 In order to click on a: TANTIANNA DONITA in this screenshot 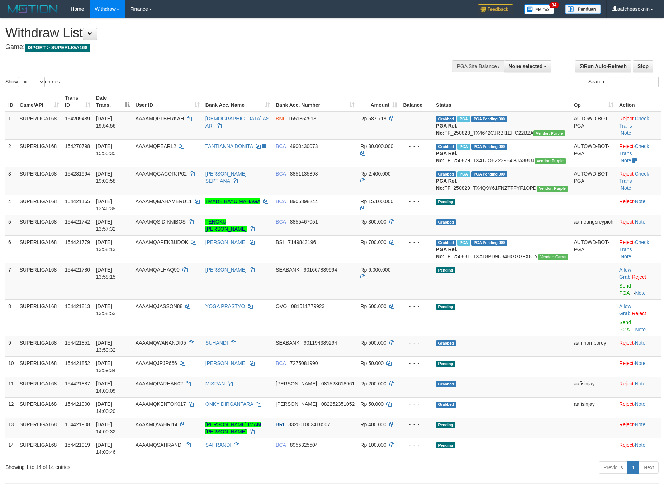, I will do `click(229, 146)`.